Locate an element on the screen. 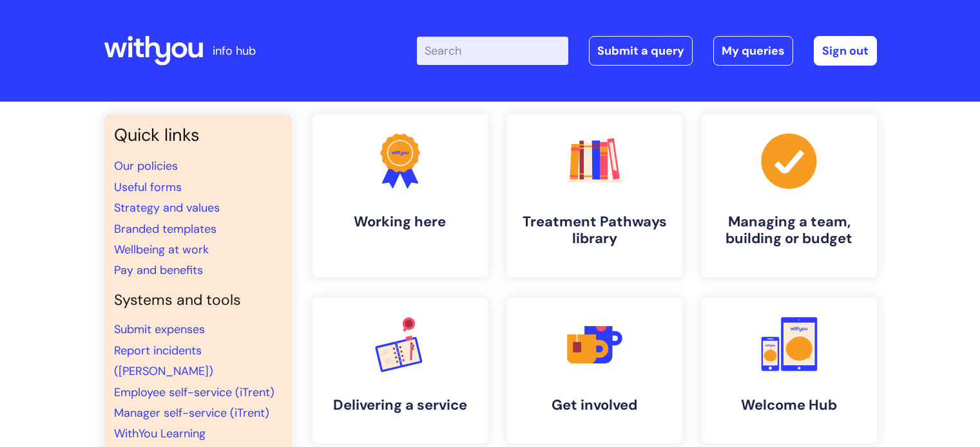  a: Manager self-service (iTrent) is located at coordinates (191, 413).